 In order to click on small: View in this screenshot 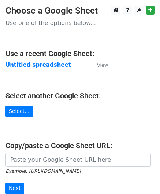, I will do `click(103, 65)`.